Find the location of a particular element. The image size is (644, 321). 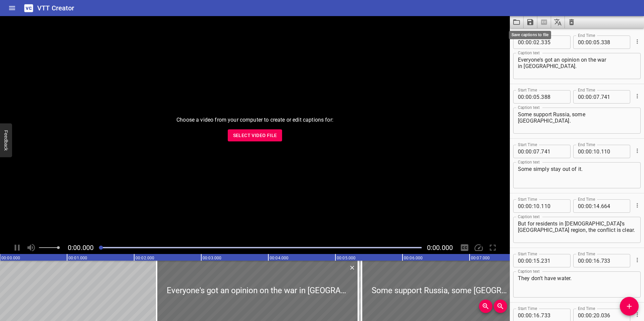

span: Current Time is located at coordinates (81, 248).